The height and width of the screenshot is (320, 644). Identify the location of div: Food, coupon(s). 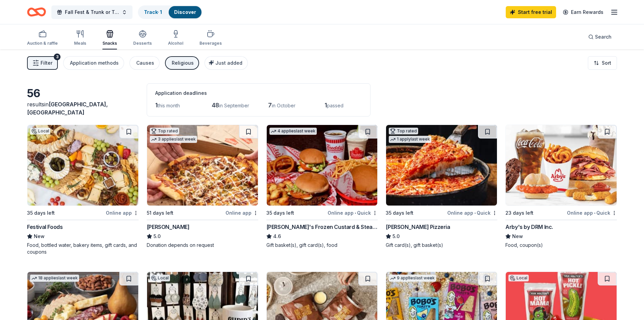
(561, 245).